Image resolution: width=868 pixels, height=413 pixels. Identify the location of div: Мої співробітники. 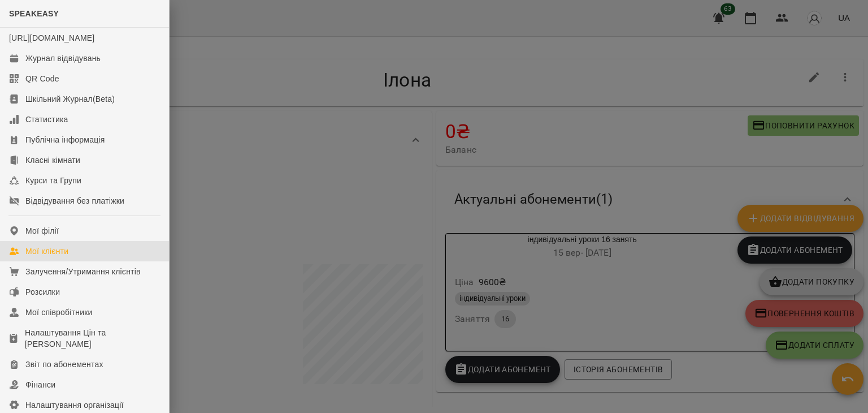
(59, 312).